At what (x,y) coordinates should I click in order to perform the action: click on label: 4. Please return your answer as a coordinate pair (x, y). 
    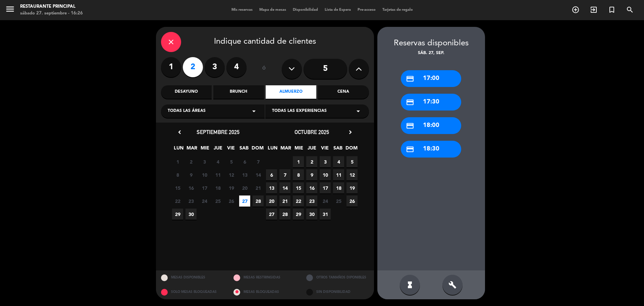
    Looking at the image, I should click on (236, 67).